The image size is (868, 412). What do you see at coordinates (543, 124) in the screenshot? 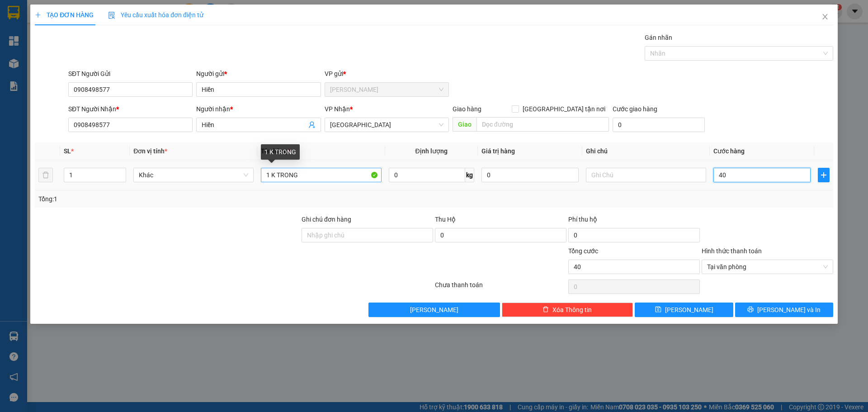
I see `input: Dọc đường` at bounding box center [543, 124].